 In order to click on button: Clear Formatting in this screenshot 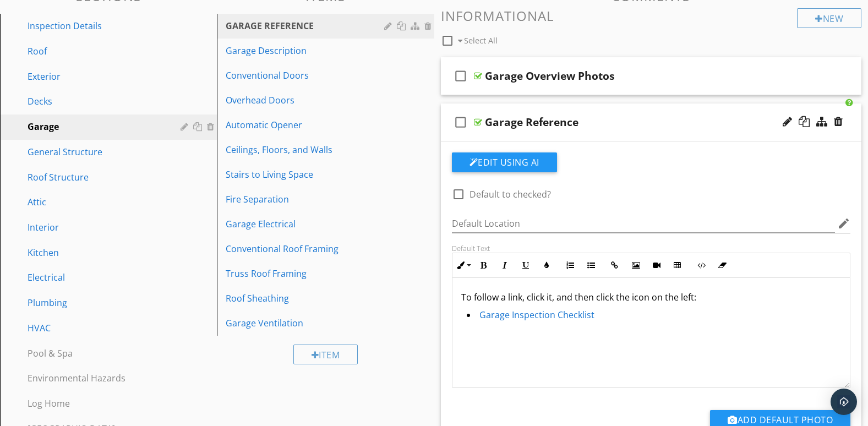, I will do `click(722, 265)`.